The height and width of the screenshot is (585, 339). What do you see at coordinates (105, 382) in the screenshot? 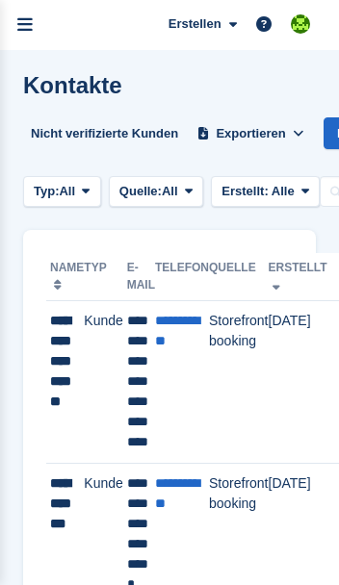
I see `td: Kunde` at bounding box center [105, 382].